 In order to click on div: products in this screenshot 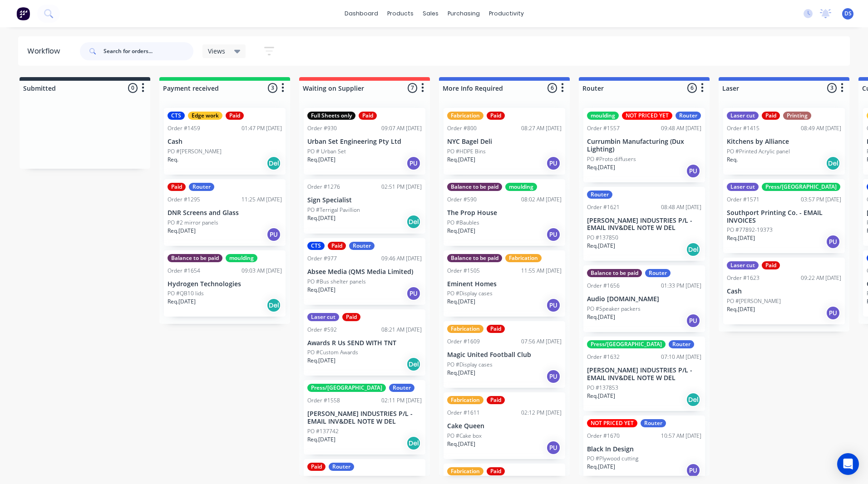, I will do `click(401, 14)`.